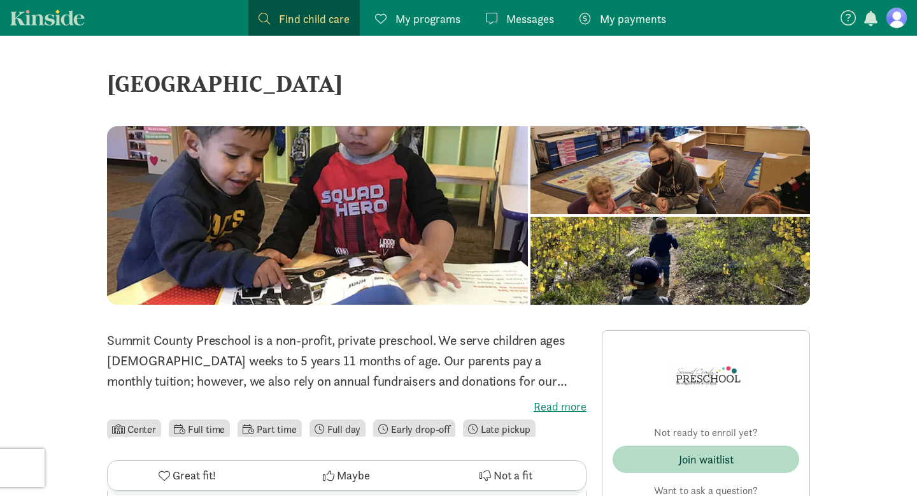 The width and height of the screenshot is (917, 496). What do you see at coordinates (187, 475) in the screenshot?
I see `button: Great fit!` at bounding box center [187, 475].